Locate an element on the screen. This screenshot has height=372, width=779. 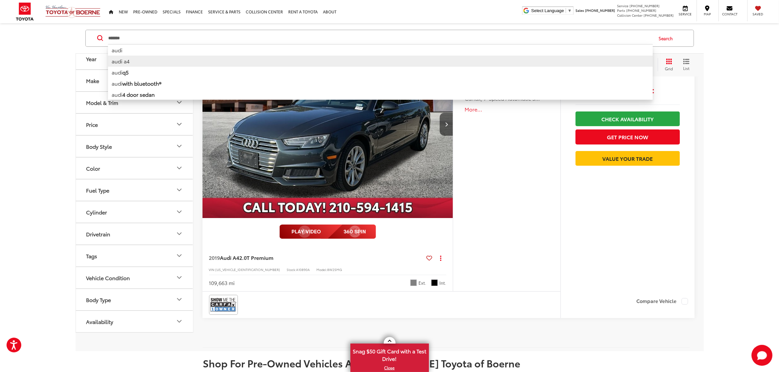
a: 2019Audi A42.0T Premium is located at coordinates (316, 258).